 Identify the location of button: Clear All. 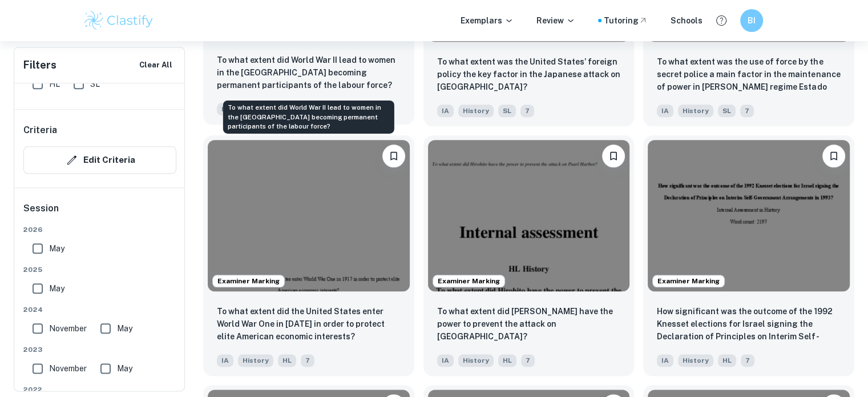
(156, 65).